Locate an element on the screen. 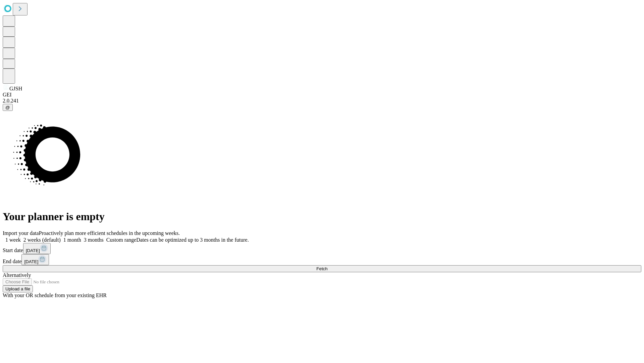 This screenshot has height=363, width=644. span: 1 week is located at coordinates (13, 239).